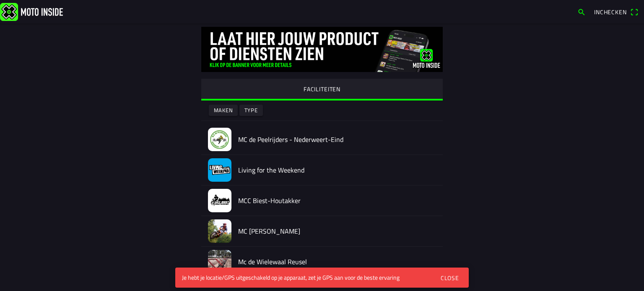  What do you see at coordinates (220, 170) in the screenshot?
I see `img: iSUQscf9i1joESlnIyEiMfogXz7Bc5tjPeDLpnIM.jpeg` at bounding box center [220, 170].